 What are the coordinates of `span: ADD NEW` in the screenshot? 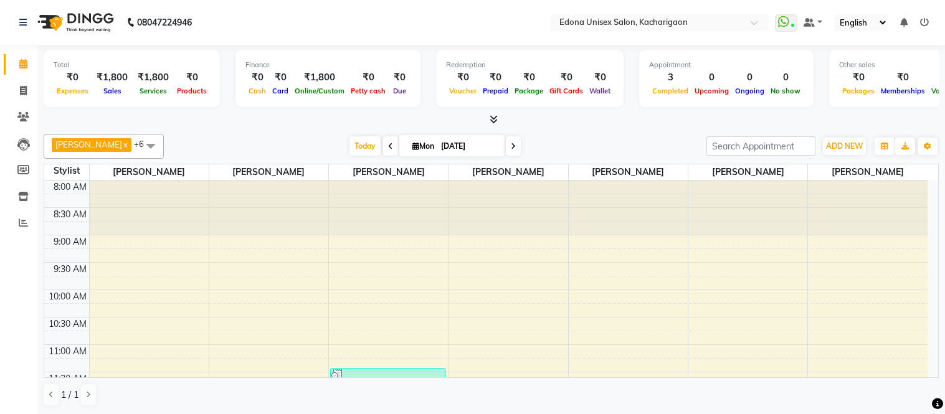 It's located at (844, 146).